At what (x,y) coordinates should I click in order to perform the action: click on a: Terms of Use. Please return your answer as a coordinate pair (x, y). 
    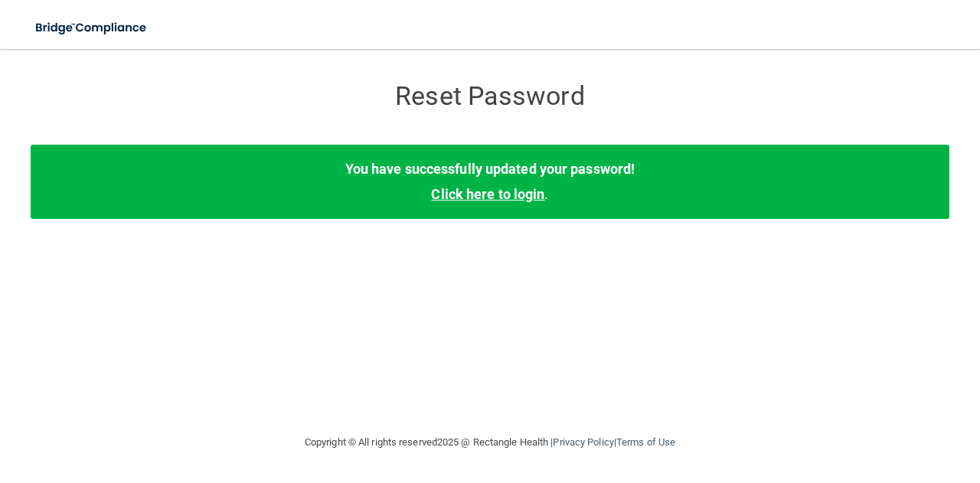
    Looking at the image, I should click on (645, 441).